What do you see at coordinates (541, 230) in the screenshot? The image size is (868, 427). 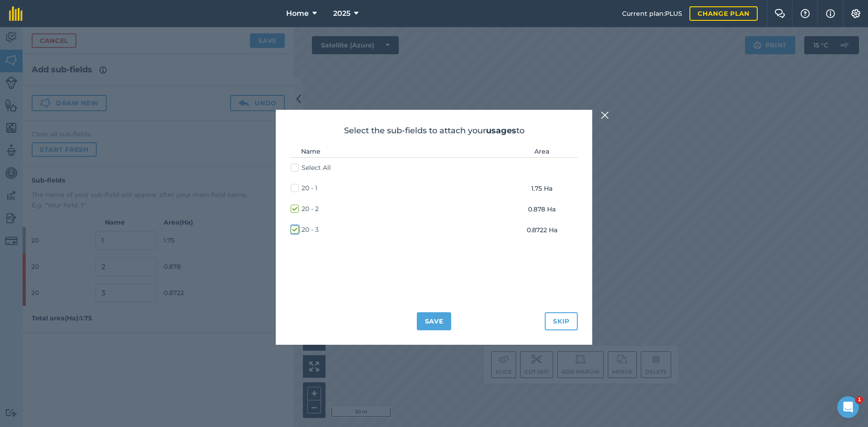 I see `td: 0.8722 Ha` at bounding box center [541, 230].